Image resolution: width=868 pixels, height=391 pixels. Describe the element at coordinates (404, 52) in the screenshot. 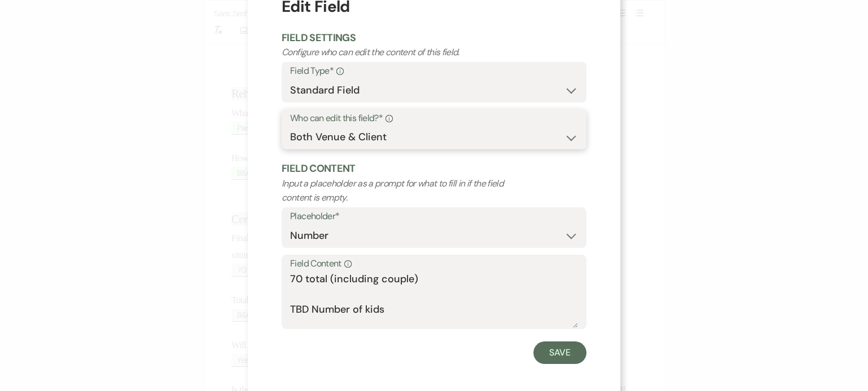

I see `p: Configure who can edit the content of this field.` at that location.